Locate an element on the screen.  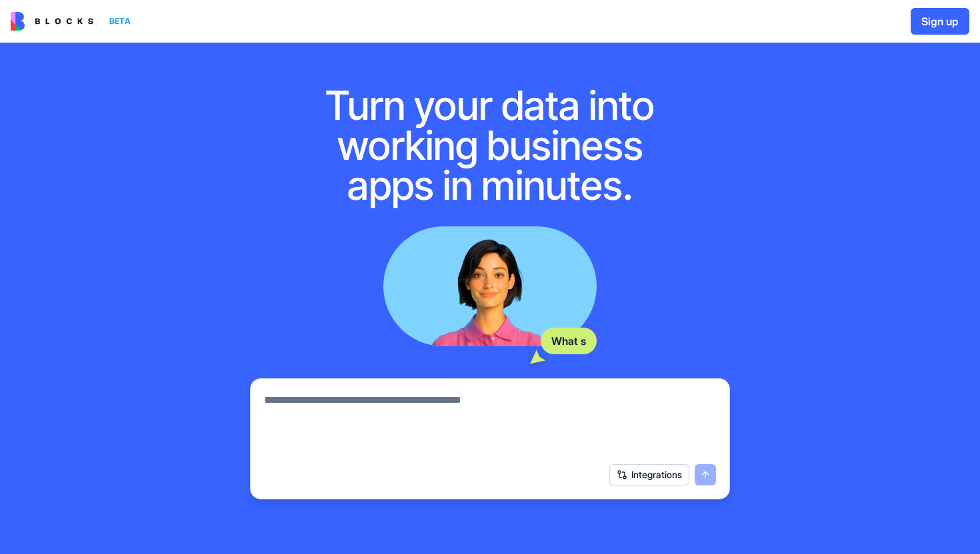
a: BETA is located at coordinates (74, 22).